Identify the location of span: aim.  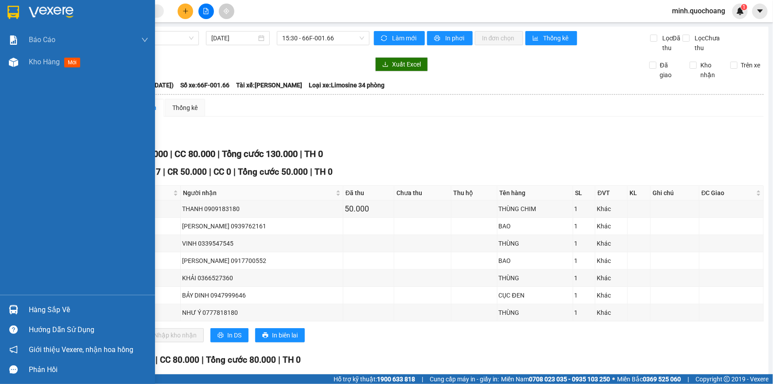
(226, 11).